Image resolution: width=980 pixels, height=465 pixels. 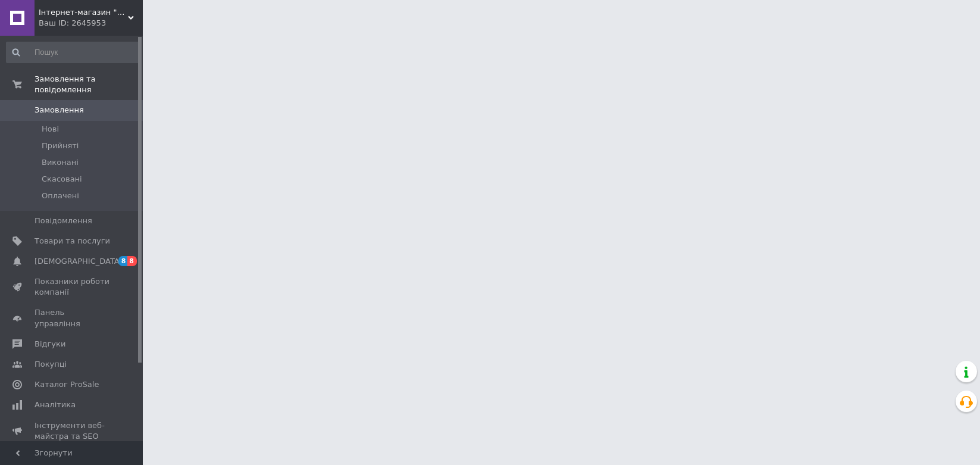 What do you see at coordinates (59, 110) in the screenshot?
I see `span: Замовлення` at bounding box center [59, 110].